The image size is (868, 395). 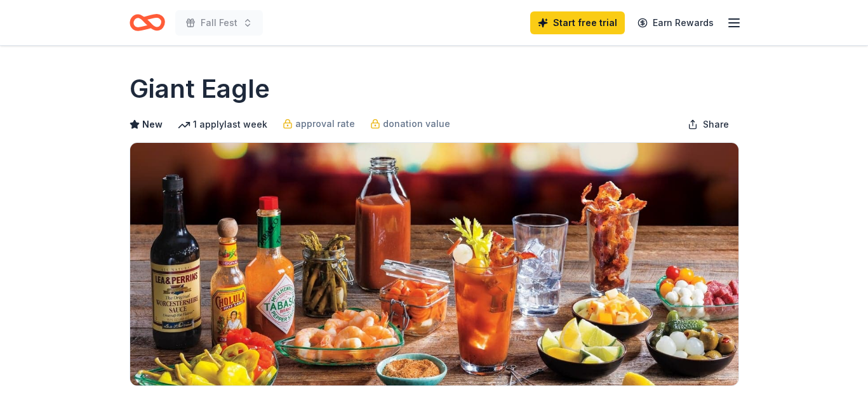 What do you see at coordinates (716, 124) in the screenshot?
I see `span: Share` at bounding box center [716, 124].